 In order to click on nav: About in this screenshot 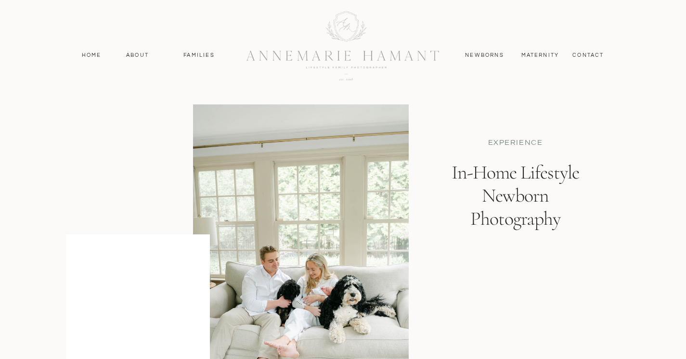, I will do `click(138, 55)`.